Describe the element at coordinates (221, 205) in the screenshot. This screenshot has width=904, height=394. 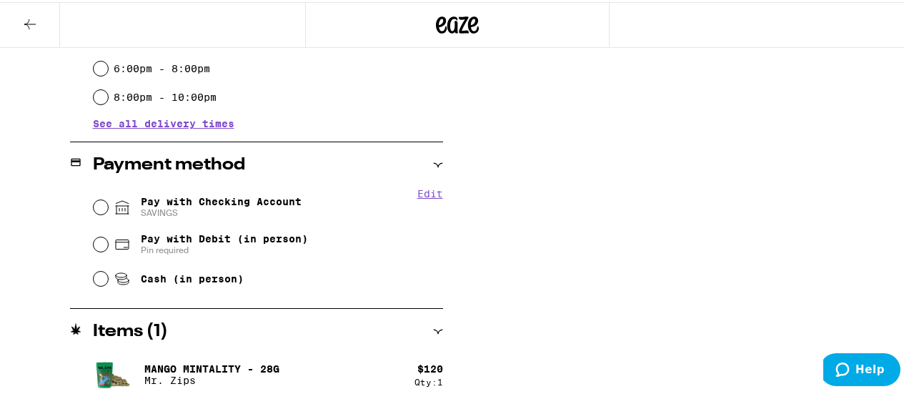
I see `span: Pay with Checking Account` at that location.